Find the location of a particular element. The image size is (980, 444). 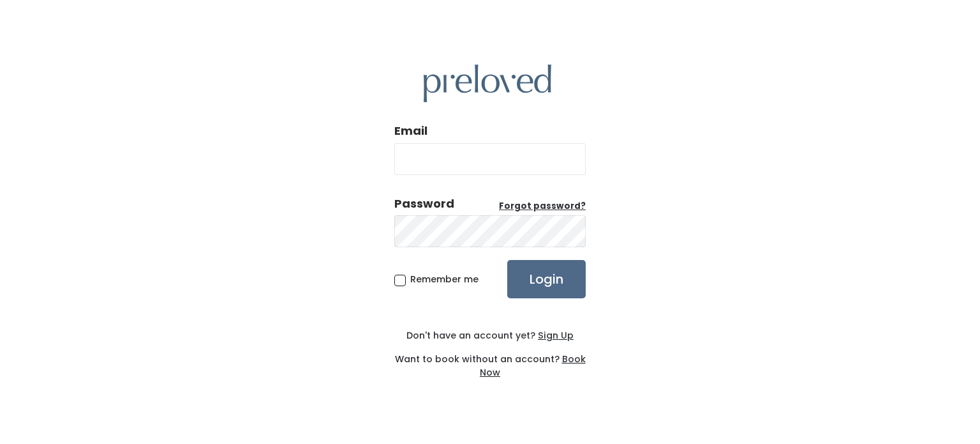

div: Want to book without an account? is located at coordinates (490, 361).